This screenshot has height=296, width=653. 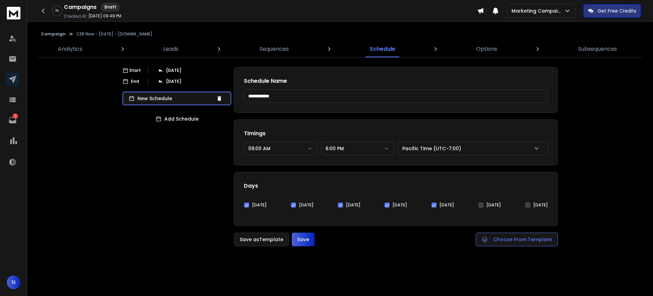 I want to click on h1: Schedule Name, so click(x=396, y=81).